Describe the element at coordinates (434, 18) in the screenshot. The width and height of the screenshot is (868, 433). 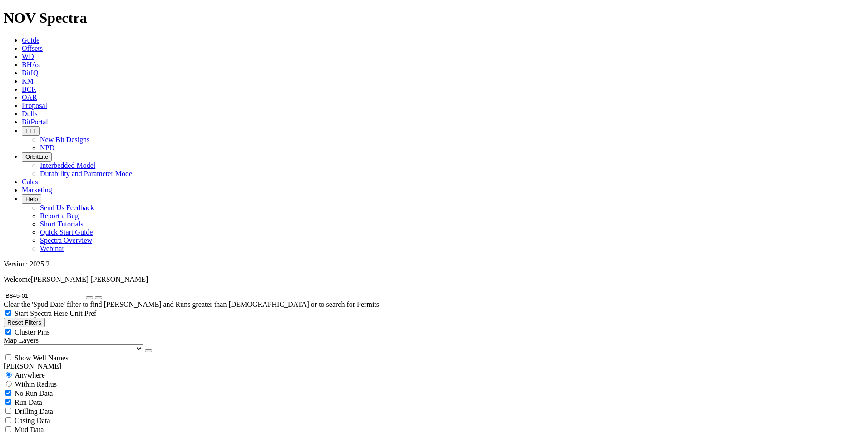
I see `h1: NOV Spectra` at that location.